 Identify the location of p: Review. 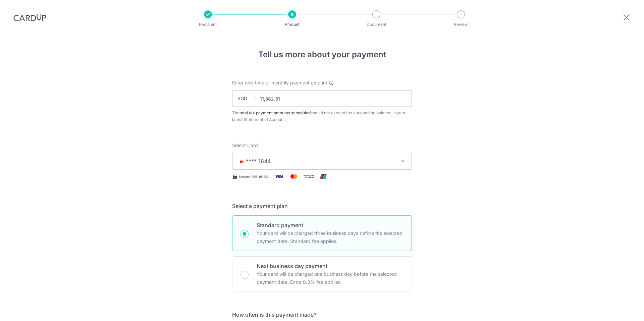
(461, 24).